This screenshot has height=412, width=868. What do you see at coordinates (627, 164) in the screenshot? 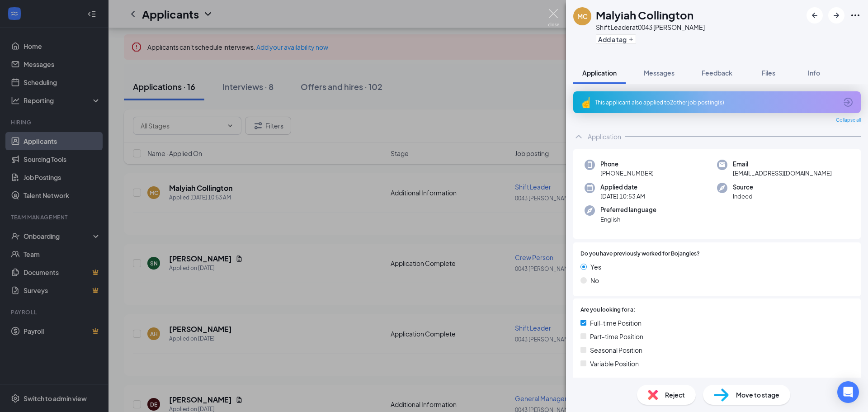
I see `span: Phone` at bounding box center [627, 164].